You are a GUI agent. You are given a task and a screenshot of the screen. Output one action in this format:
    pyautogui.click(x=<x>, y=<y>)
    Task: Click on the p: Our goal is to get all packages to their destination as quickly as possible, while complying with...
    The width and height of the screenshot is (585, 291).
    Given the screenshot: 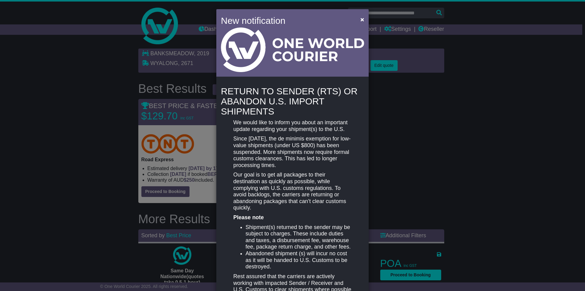 What is the action you would take?
    pyautogui.click(x=293, y=191)
    